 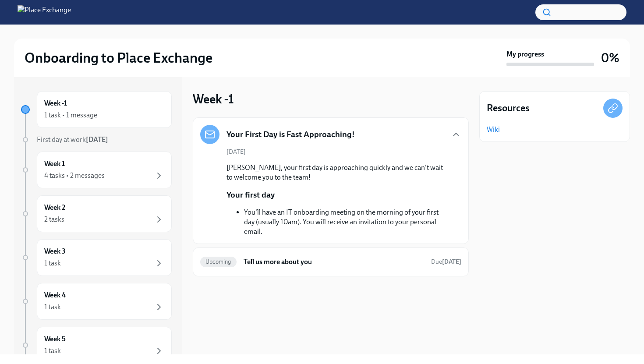 I want to click on span: Upcoming, so click(x=218, y=262).